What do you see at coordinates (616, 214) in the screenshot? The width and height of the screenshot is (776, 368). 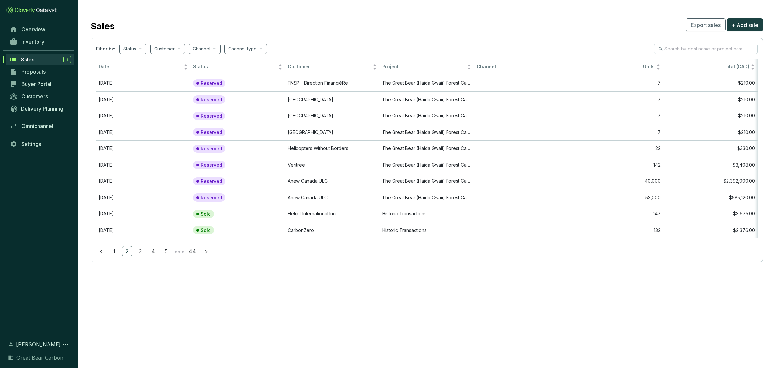 I see `td: 147` at bounding box center [616, 214].